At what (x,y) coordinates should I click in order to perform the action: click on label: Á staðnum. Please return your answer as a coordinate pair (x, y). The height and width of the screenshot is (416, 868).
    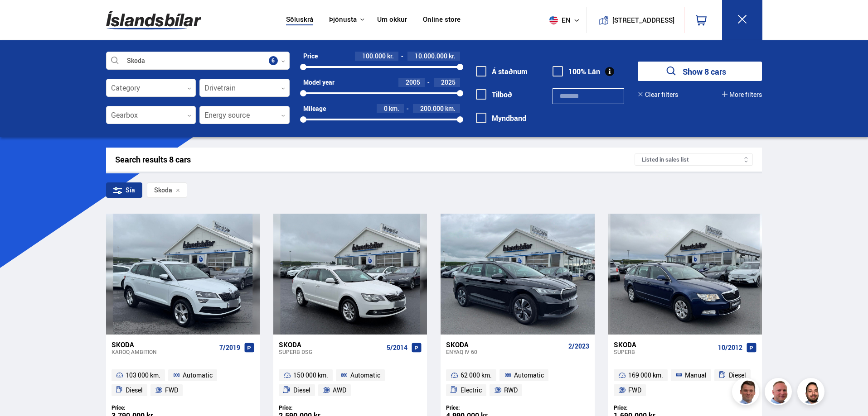
    Looking at the image, I should click on (502, 72).